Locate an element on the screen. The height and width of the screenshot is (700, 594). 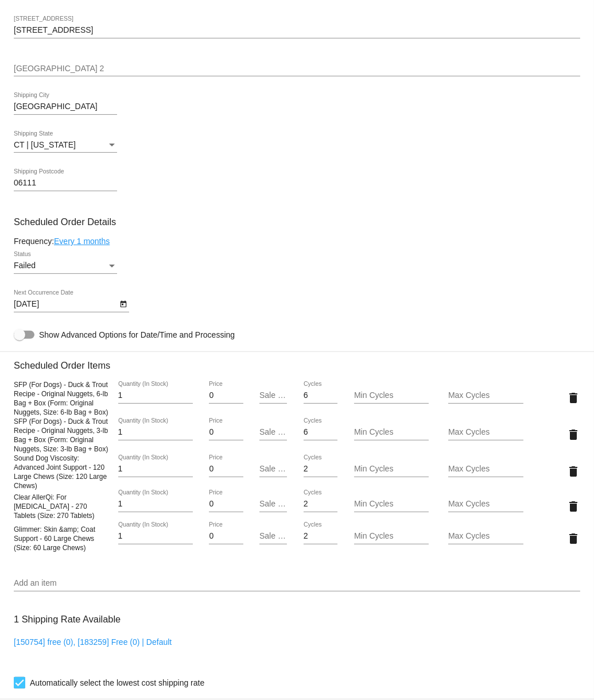
mat-select: Status is located at coordinates (66, 265).